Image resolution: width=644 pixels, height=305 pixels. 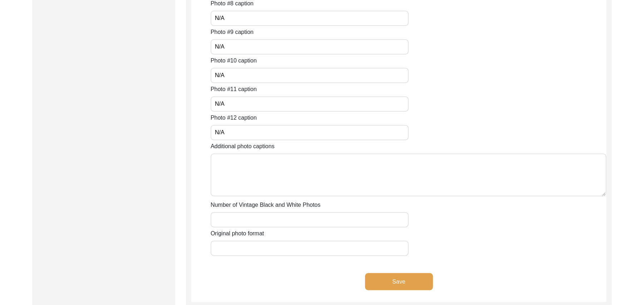 I want to click on label: Original photo format, so click(x=237, y=234).